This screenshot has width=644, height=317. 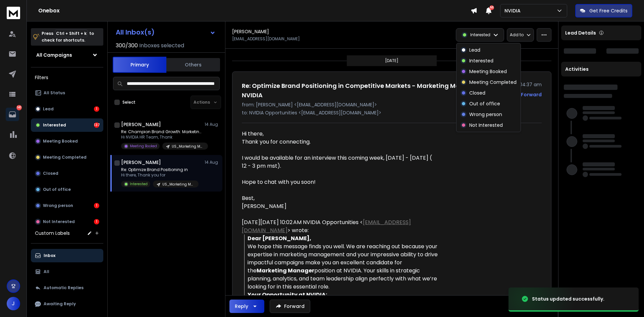 I want to click on h3: Inboxes selected, so click(x=162, y=45).